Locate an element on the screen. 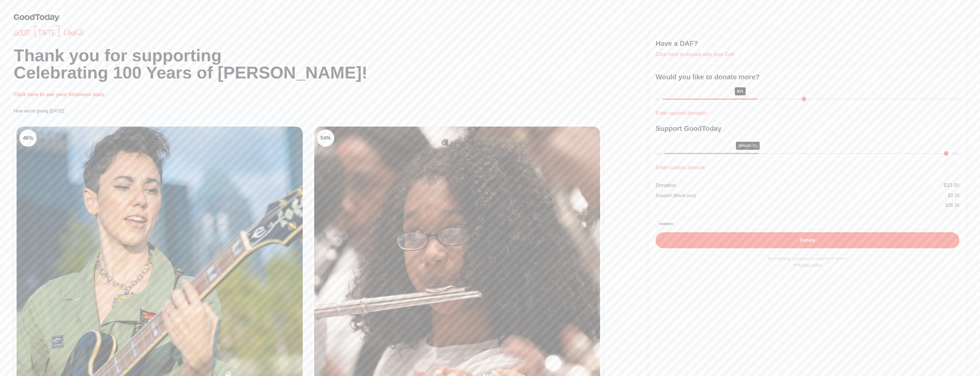 The image size is (980, 376). button: Donate is located at coordinates (807, 240).